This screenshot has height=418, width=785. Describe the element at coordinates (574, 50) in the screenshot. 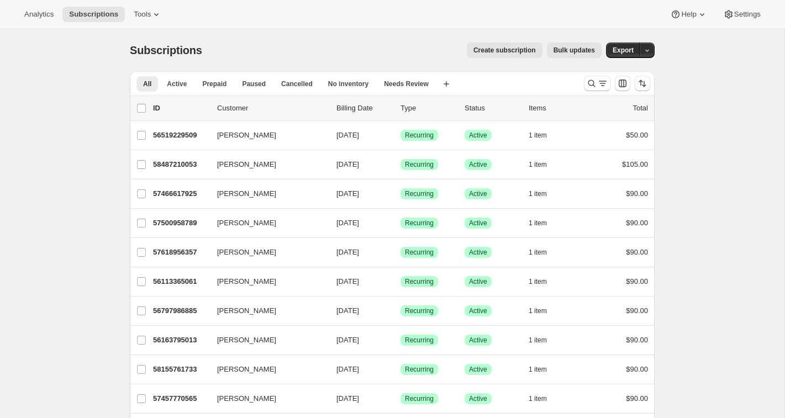

I see `span: Bulk updates` at that location.